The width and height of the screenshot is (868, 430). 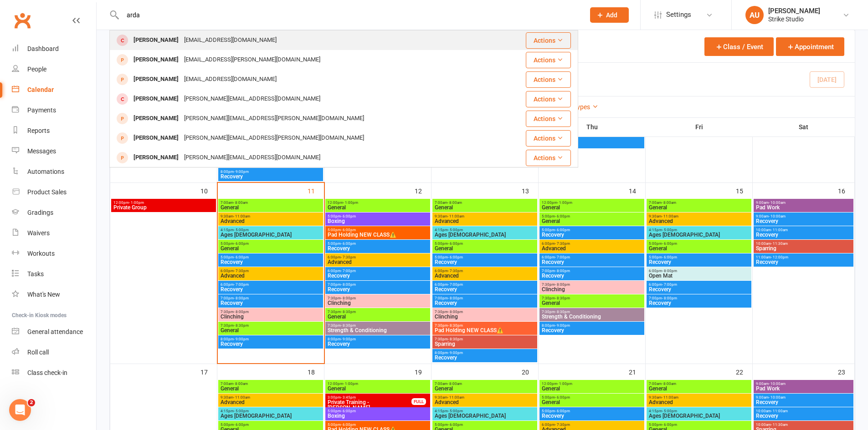 What do you see at coordinates (592, 127) in the screenshot?
I see `th: Thu` at bounding box center [592, 127].